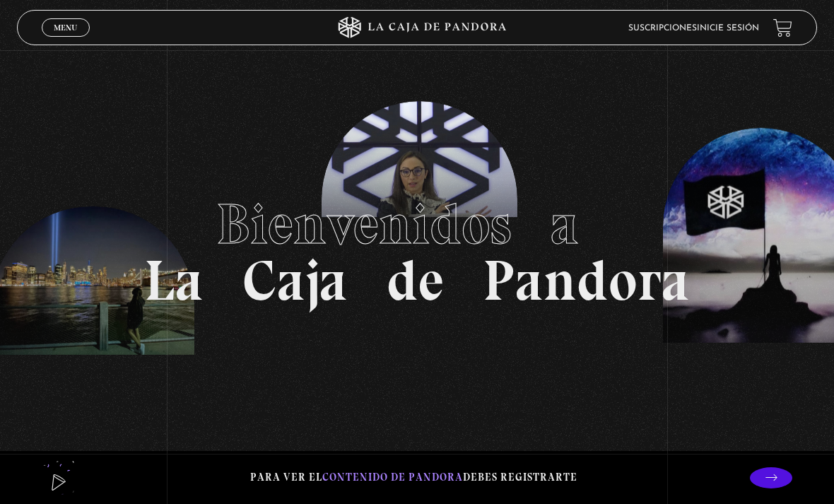 The height and width of the screenshot is (504, 834). What do you see at coordinates (417, 224) in the screenshot?
I see `span: Bienvenidos a` at bounding box center [417, 224].